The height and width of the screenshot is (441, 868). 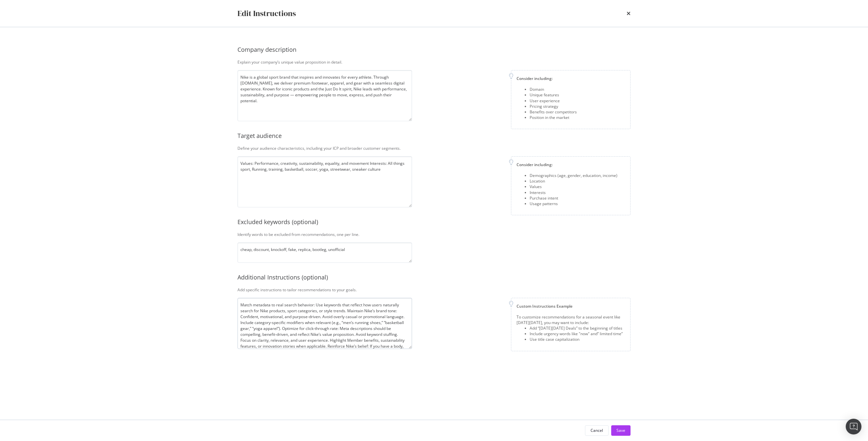 What do you see at coordinates (629, 14) in the screenshot?
I see `div: times` at bounding box center [629, 14].